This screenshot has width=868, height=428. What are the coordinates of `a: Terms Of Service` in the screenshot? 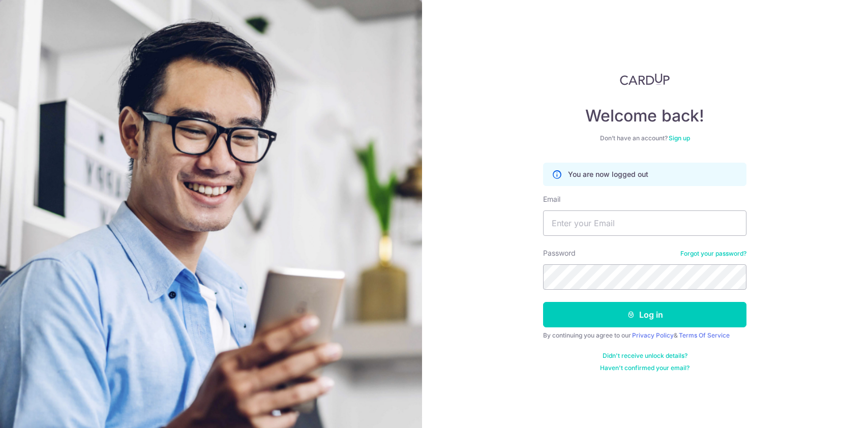 It's located at (704, 335).